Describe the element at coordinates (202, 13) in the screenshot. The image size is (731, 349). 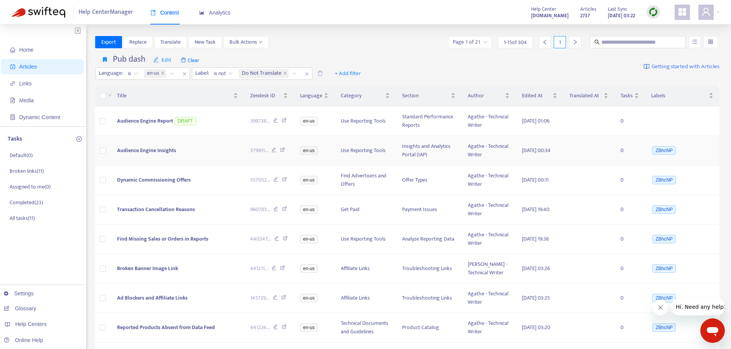
I see `span: area-chart` at that location.